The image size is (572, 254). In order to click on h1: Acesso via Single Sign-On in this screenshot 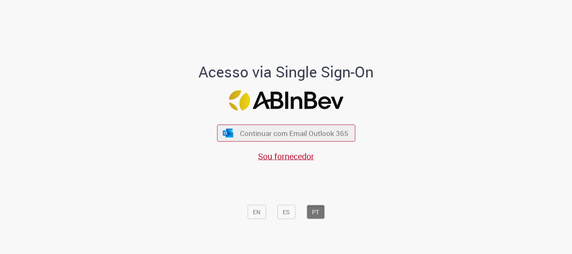, I will do `click(286, 72)`.